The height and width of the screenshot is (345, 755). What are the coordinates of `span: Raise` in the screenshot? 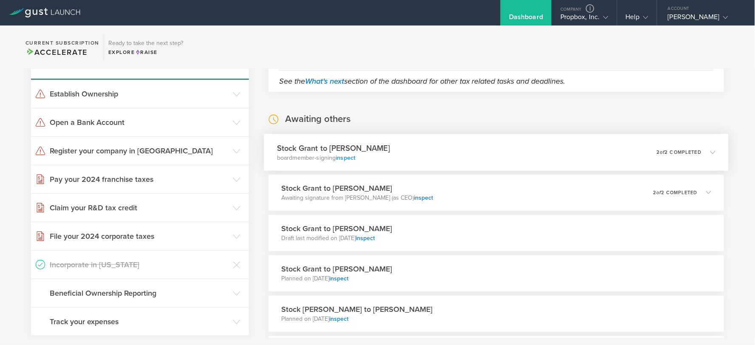 It's located at (146, 52).